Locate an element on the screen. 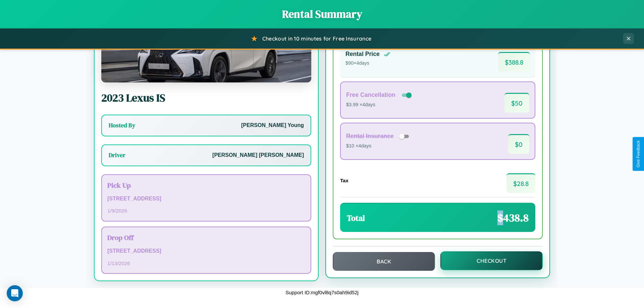 This screenshot has height=308, width=644. span: Checkout in 10 minutes for Free Insurance is located at coordinates (317, 39).